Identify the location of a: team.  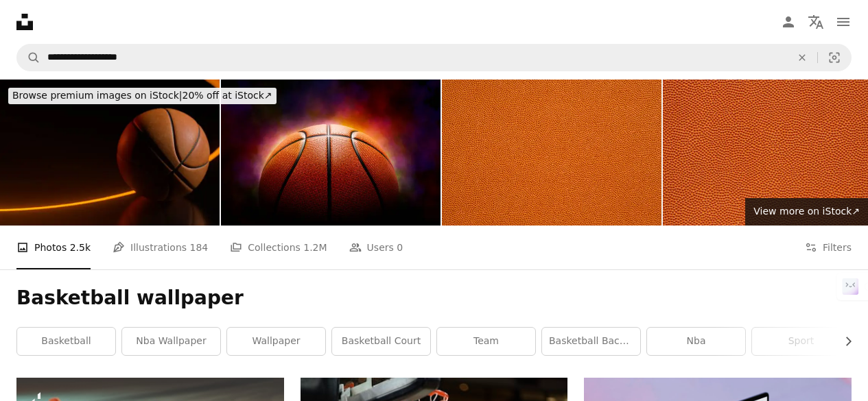
(486, 341).